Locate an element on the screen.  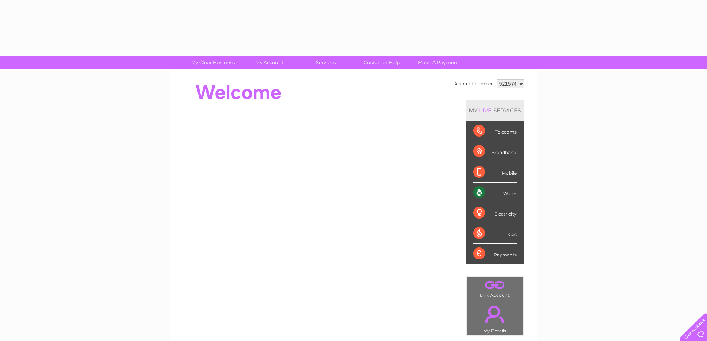
div: Gas is located at coordinates (494, 233).